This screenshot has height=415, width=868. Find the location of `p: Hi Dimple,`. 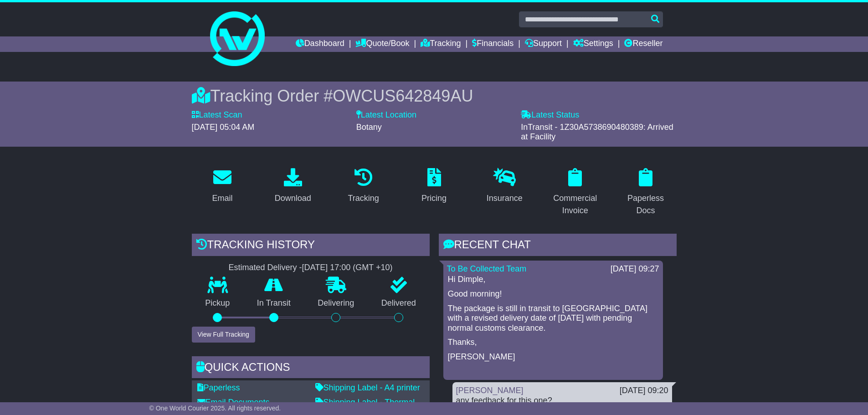

p: Hi Dimple, is located at coordinates (553, 279).